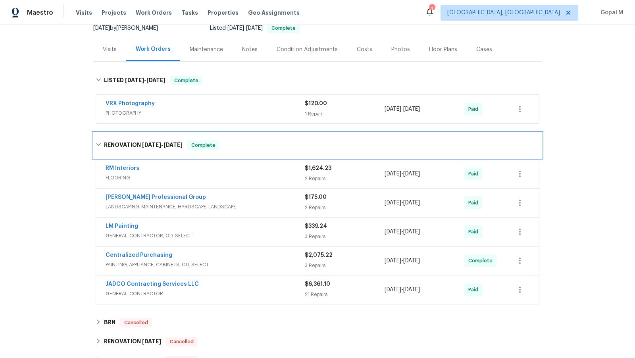  What do you see at coordinates (316, 226) in the screenshot?
I see `span: $339.24` at bounding box center [316, 226].